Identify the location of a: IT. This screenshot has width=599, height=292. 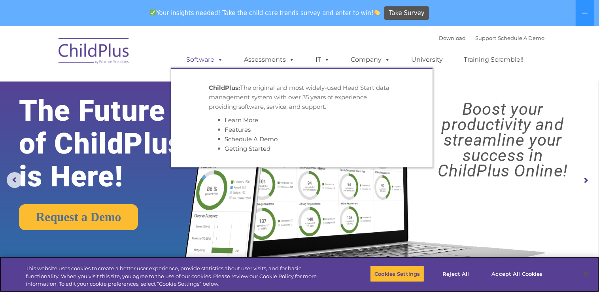
(323, 60).